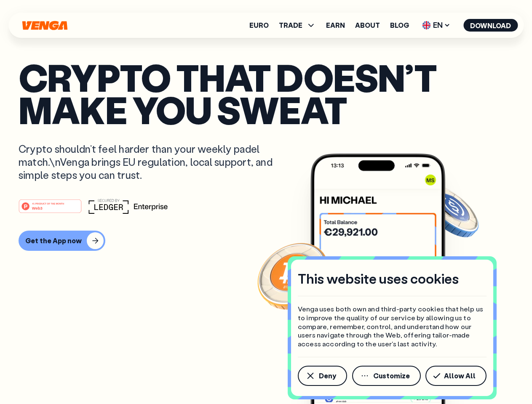 This screenshot has height=404, width=532. Describe the element at coordinates (335, 26) in the screenshot. I see `a: Earn` at that location.